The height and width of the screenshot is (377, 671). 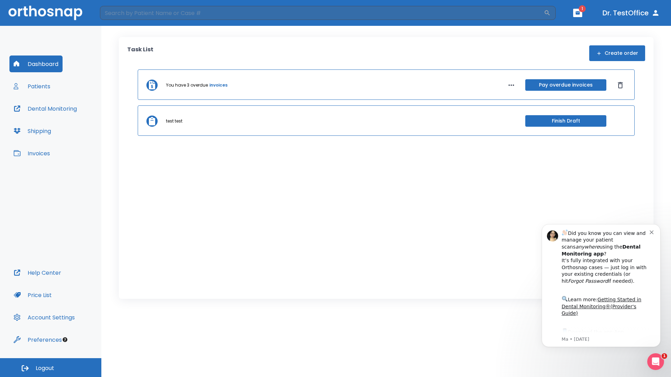 What do you see at coordinates (631, 13) in the screenshot?
I see `button: Dr. TestOffice` at bounding box center [631, 13].